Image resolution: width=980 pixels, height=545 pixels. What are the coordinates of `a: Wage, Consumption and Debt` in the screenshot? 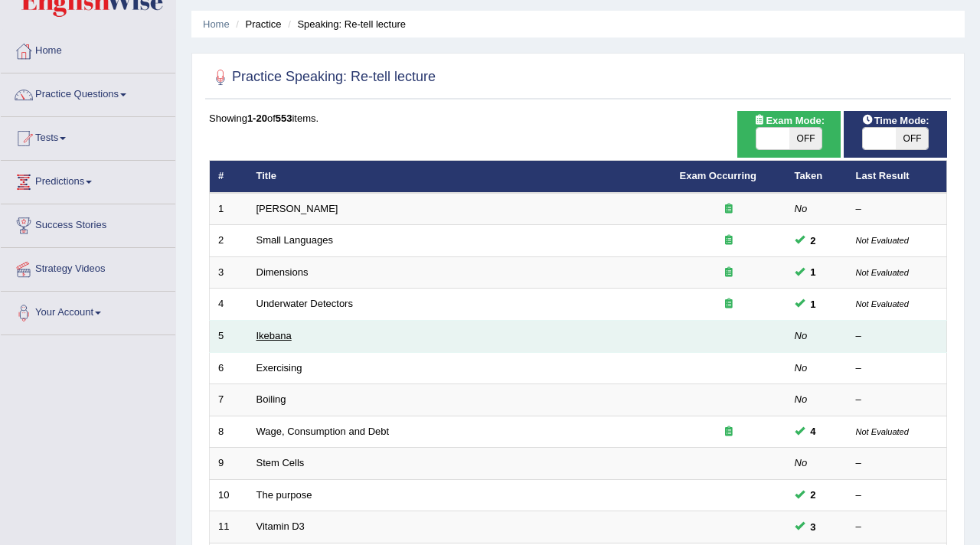 It's located at (323, 431).